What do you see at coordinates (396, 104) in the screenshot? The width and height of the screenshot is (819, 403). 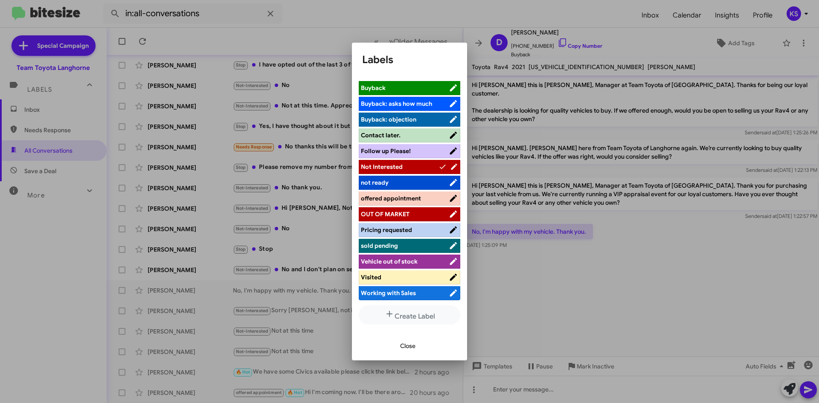 I see `span: Buyback: asks how much` at bounding box center [396, 104].